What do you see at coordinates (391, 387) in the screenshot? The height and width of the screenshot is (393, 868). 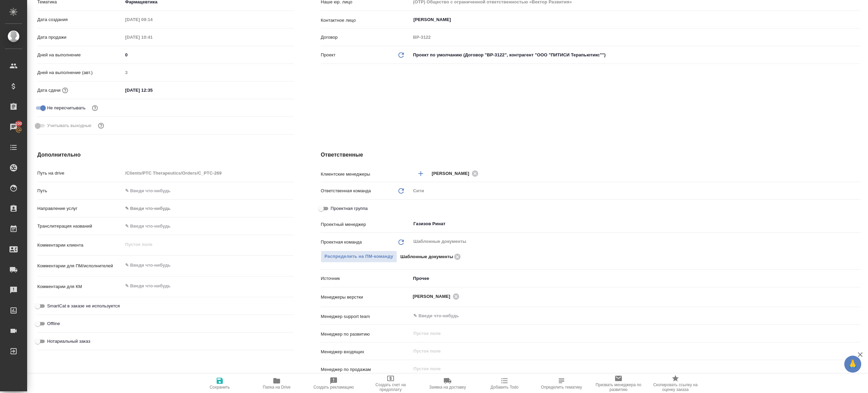 I see `span: Создать счет на предоплату` at bounding box center [391, 387].